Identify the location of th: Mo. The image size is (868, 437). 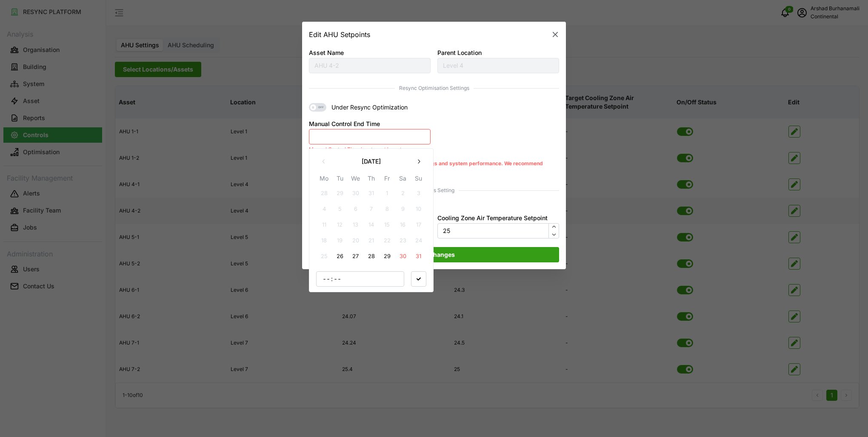
(324, 179).